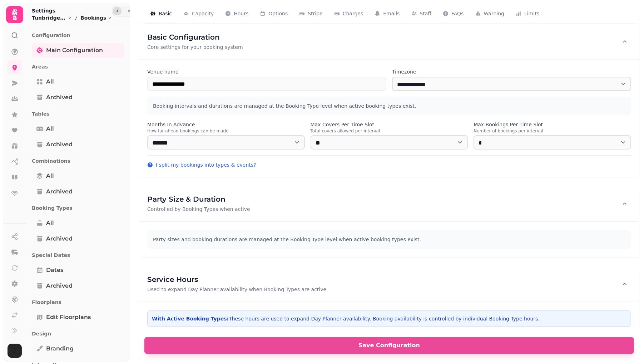 The width and height of the screenshot is (644, 364). I want to click on button: Warning, so click(490, 14).